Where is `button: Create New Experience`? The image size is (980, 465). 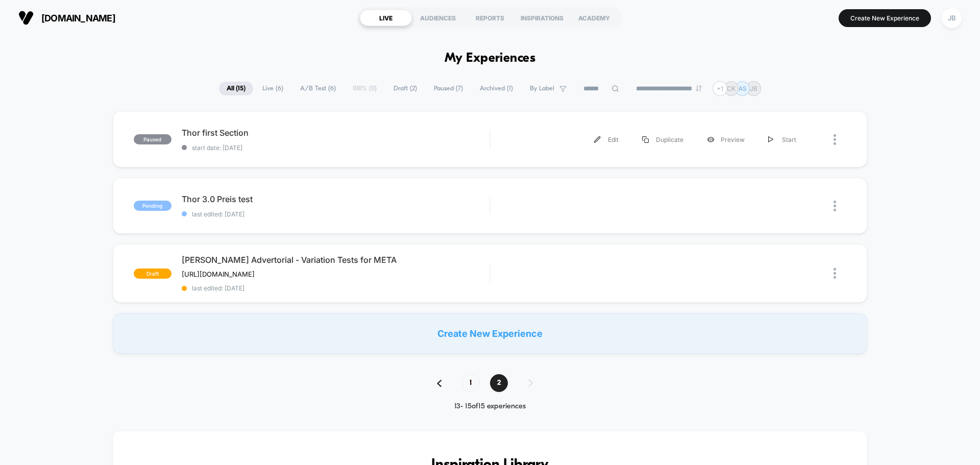 button: Create New Experience is located at coordinates (885, 18).